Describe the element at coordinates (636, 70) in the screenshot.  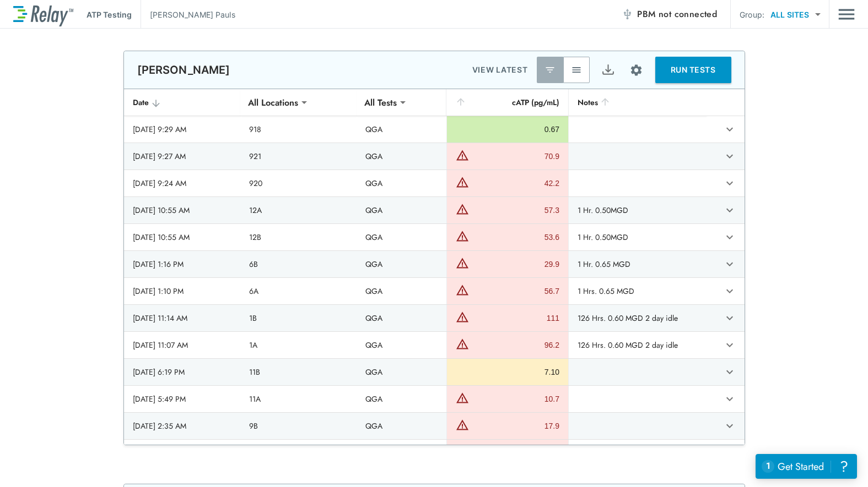
I see `img: Settings Icon` at that location.